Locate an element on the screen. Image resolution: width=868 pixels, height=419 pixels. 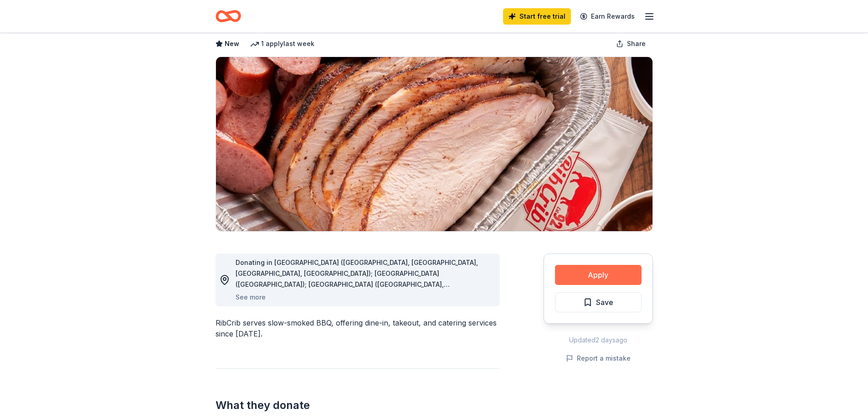
span: Save is located at coordinates (604, 302).